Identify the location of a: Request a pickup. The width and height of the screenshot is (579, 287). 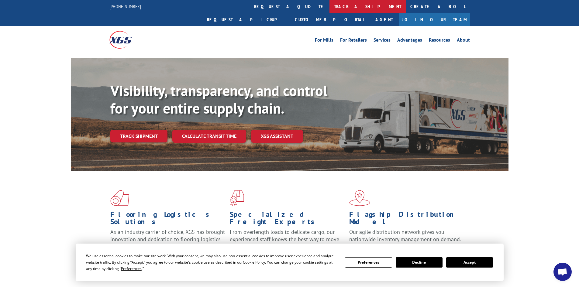
(246, 19).